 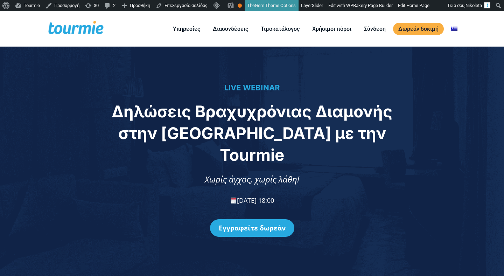 I want to click on span: Χωρίς άγχος, χωρίς λάθη!, so click(x=252, y=179).